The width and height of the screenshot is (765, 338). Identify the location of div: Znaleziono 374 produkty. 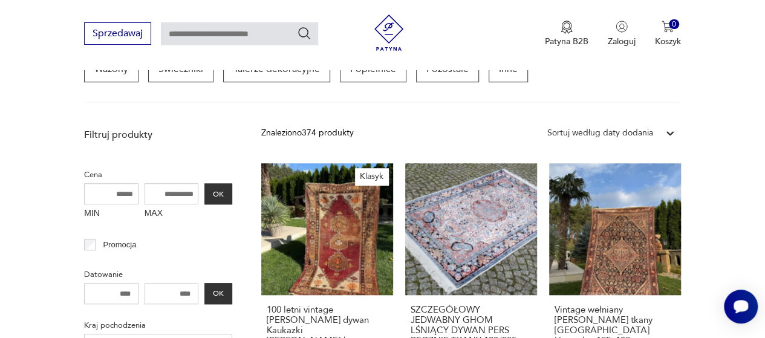
(307, 133).